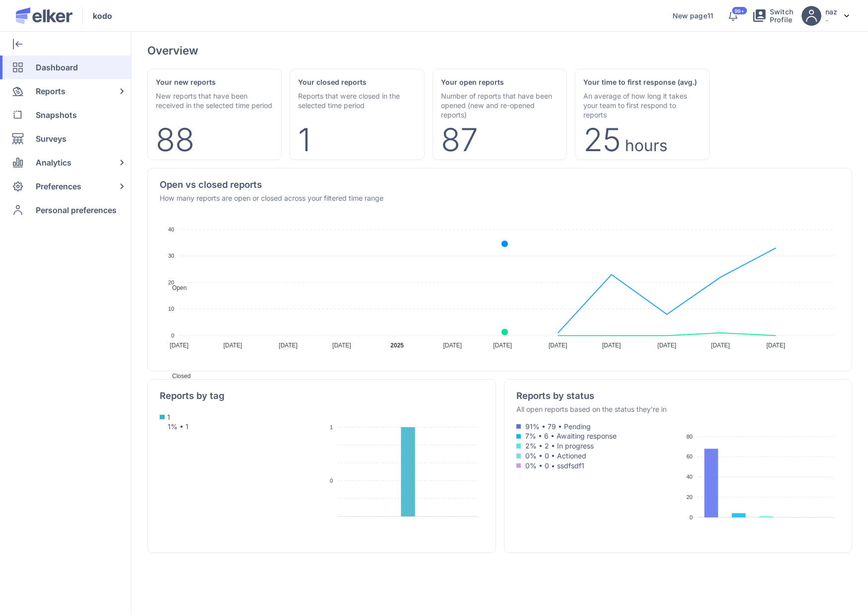  I want to click on tspan: 1, so click(331, 427).